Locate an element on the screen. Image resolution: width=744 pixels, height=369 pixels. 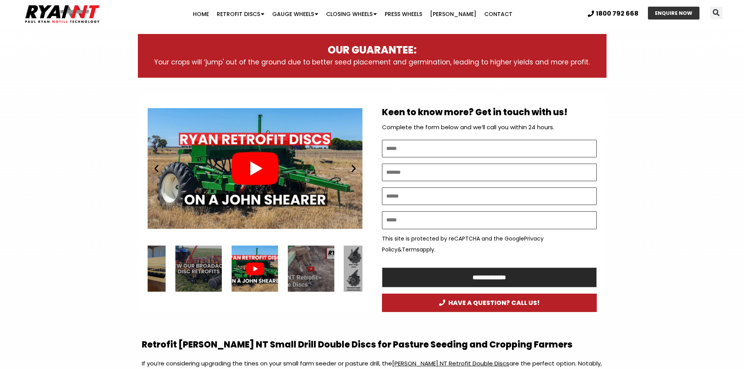
a: RYAN NT John Shearer Retrofit Double Discs small farm disc seeder is located at coordinates (255, 168).